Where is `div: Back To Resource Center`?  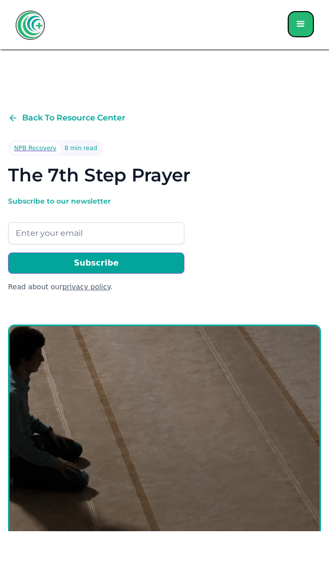 div: Back To Resource Center is located at coordinates (74, 118).